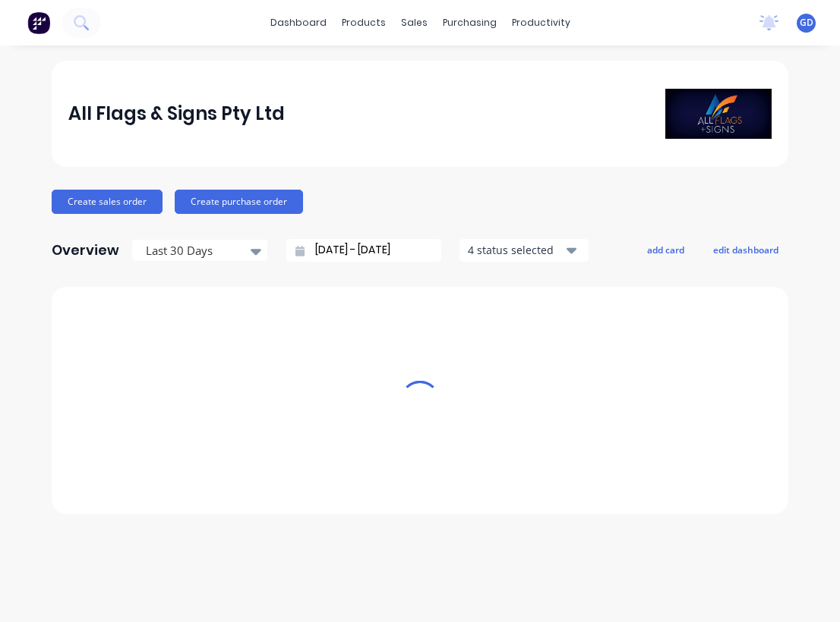  What do you see at coordinates (414, 23) in the screenshot?
I see `div: sales` at bounding box center [414, 23].